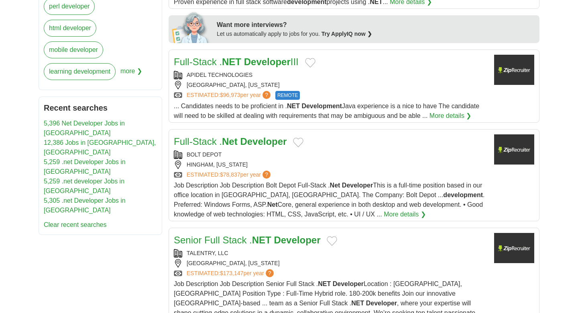  What do you see at coordinates (100, 108) in the screenshot?
I see `h2: Recent searches` at bounding box center [100, 108].